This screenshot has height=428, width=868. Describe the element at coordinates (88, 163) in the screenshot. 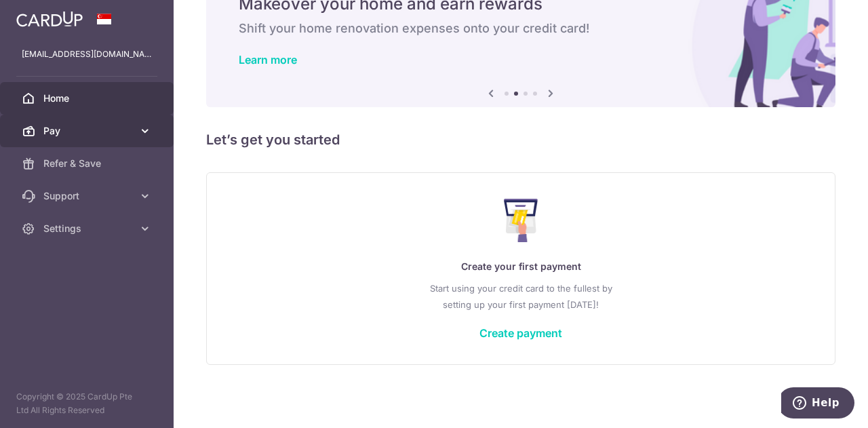

I see `span: Refer & Save` at that location.